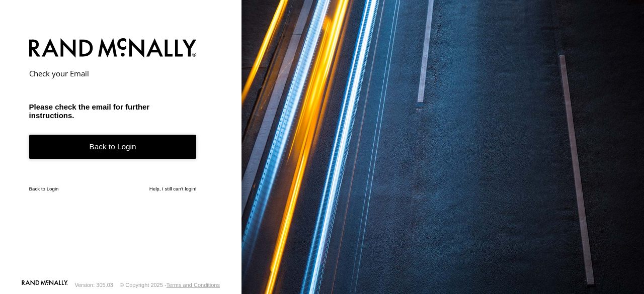 The height and width of the screenshot is (294, 644). What do you see at coordinates (113, 49) in the screenshot?
I see `img: Rand McNally` at bounding box center [113, 49].